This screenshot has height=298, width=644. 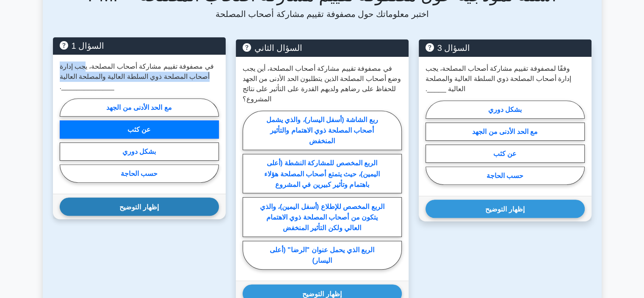 I want to click on font: الربع المخصص للإطلاع (أسفل اليمين)، والذي يتكون من أصحاب المصلحة ذوي الاهتمام العالي ولكن التأثير..., so click(x=322, y=217).